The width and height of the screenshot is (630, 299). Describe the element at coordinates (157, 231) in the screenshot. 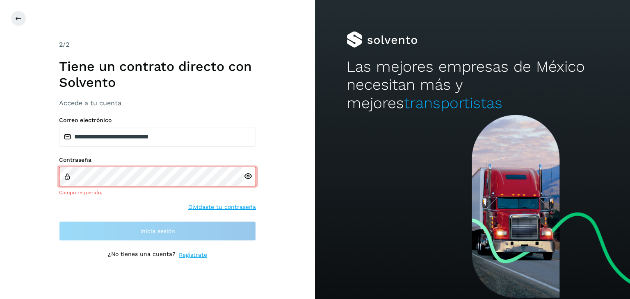

I see `button: Inicia sesión` at that location.